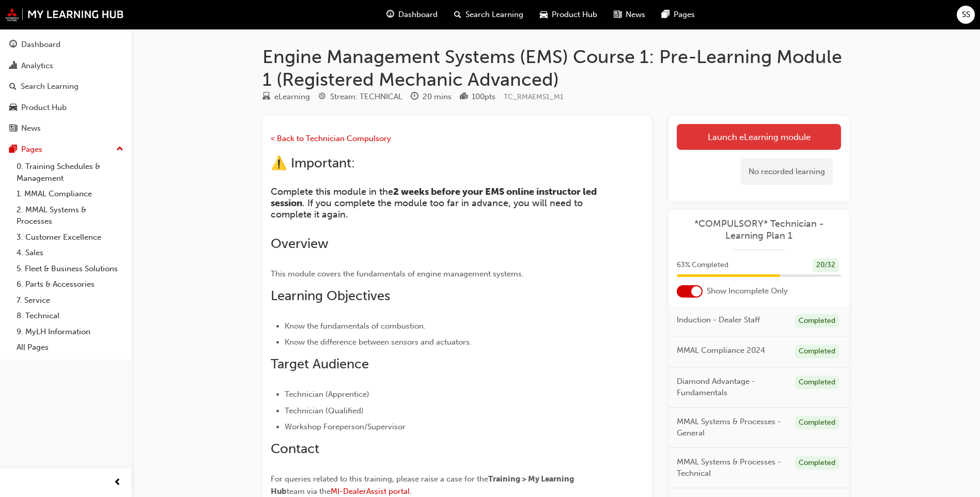 The image size is (980, 497). I want to click on span: Overview, so click(300, 243).